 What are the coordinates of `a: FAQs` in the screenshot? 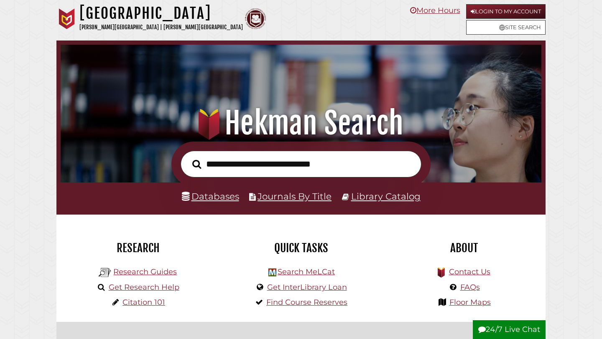 It's located at (470, 288).